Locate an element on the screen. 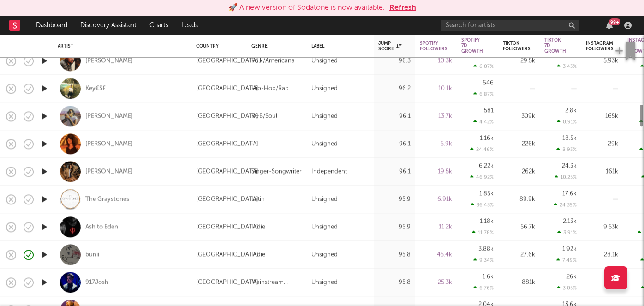 The height and width of the screenshot is (306, 644). div: 19.5k is located at coordinates (436, 172).